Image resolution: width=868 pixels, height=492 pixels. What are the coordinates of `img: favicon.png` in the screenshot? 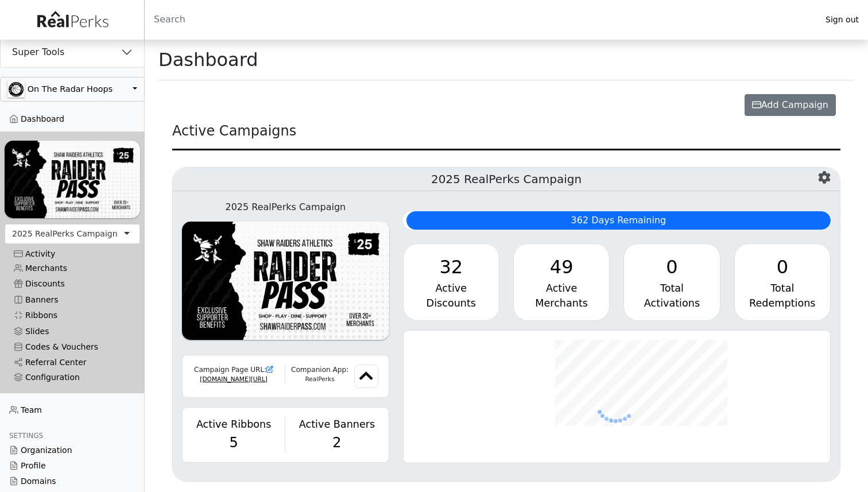 It's located at (366, 377).